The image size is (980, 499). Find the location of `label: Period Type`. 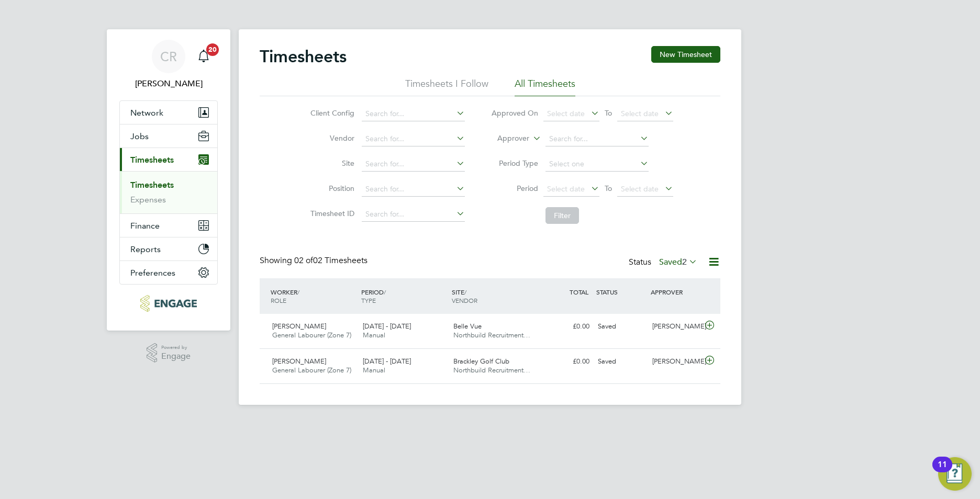

label: Period Type is located at coordinates (515, 163).